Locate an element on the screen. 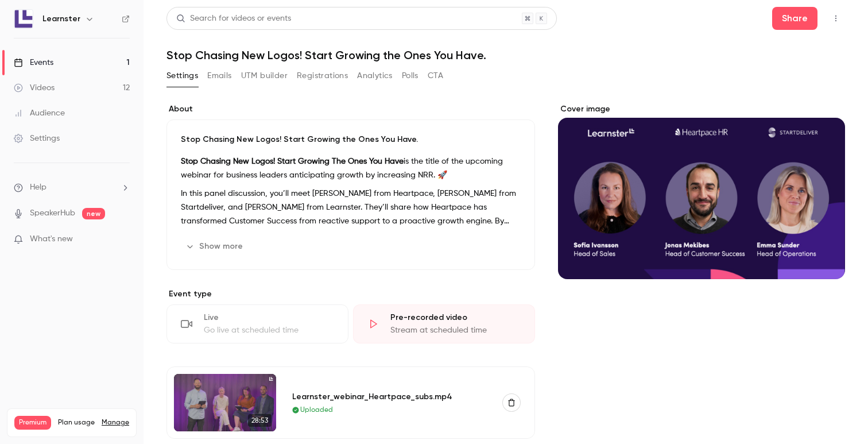 The image size is (868, 444). button: Emails is located at coordinates (219, 76).